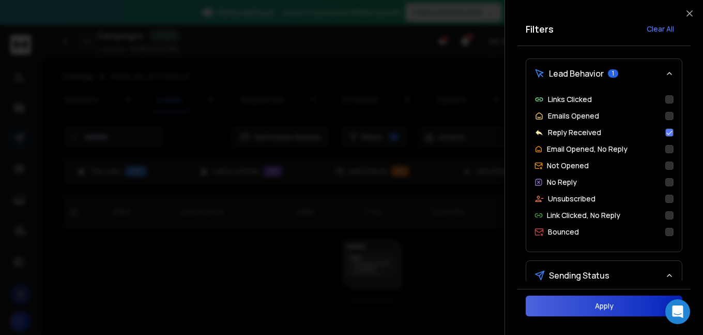  Describe the element at coordinates (584, 215) in the screenshot. I see `p: Link Clicked, No Reply` at that location.